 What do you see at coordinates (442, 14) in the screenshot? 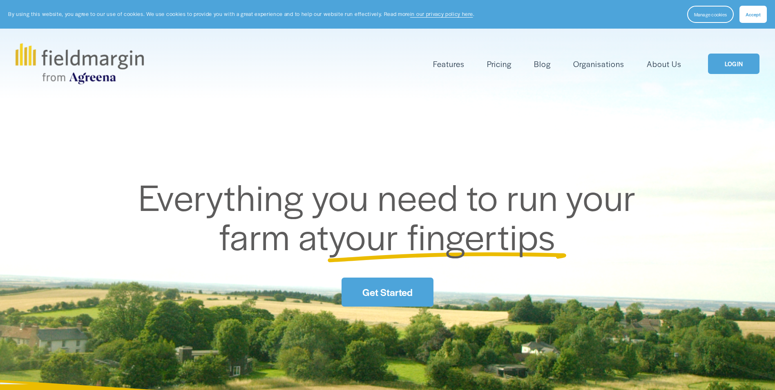
I see `a: in our privacy policy here` at bounding box center [442, 14].